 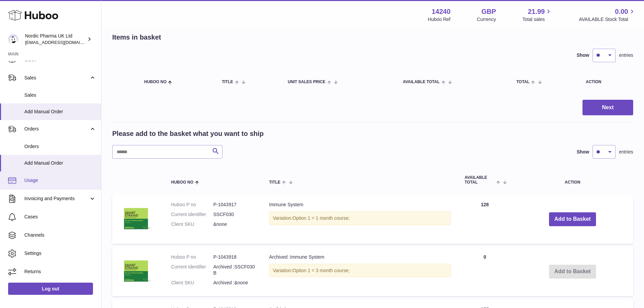 What do you see at coordinates (234, 283) in the screenshot?
I see `dd: Archived :&none` at bounding box center [234, 283].